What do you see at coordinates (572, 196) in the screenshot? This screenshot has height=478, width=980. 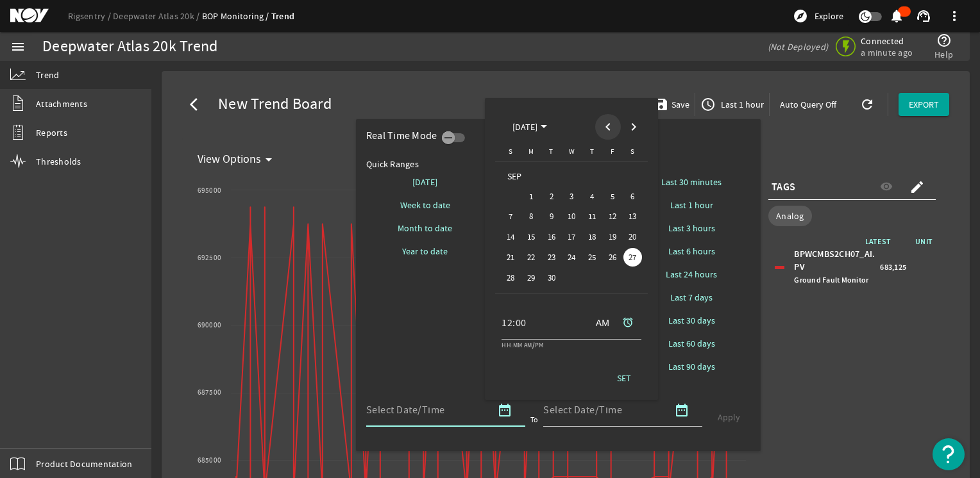 I see `button: September 3, 2025` at bounding box center [572, 196].